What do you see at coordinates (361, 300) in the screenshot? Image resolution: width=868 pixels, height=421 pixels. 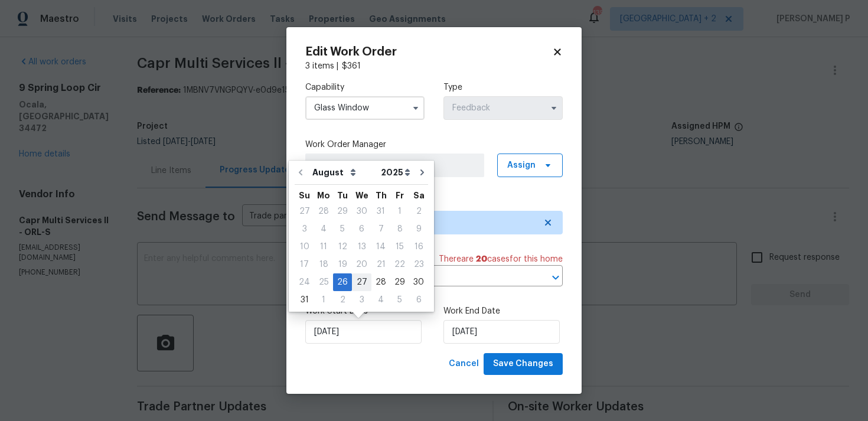 I see `div: Wed Sep 03 2025` at bounding box center [361, 300].